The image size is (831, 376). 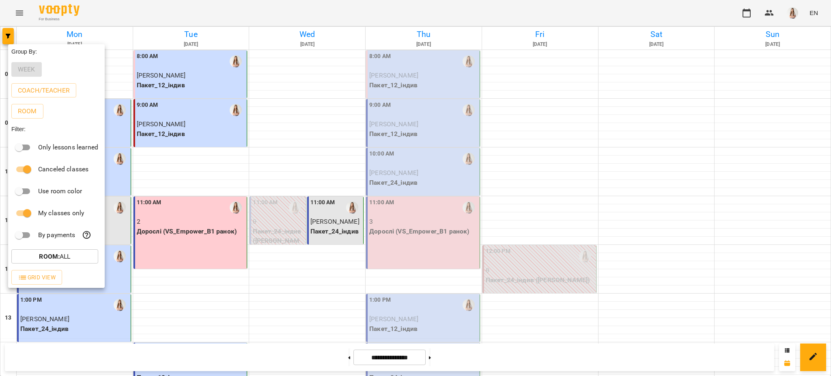 What do you see at coordinates (57, 235) in the screenshot?
I see `p: By payments` at bounding box center [57, 235].